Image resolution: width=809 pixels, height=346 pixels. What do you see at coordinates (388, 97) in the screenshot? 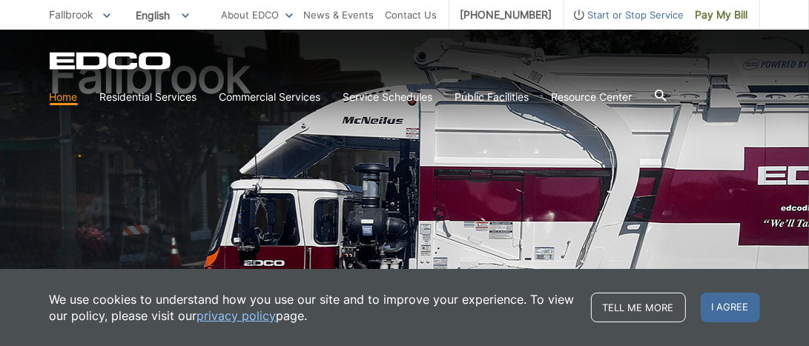
I see `a: Service Schedules` at bounding box center [388, 97].